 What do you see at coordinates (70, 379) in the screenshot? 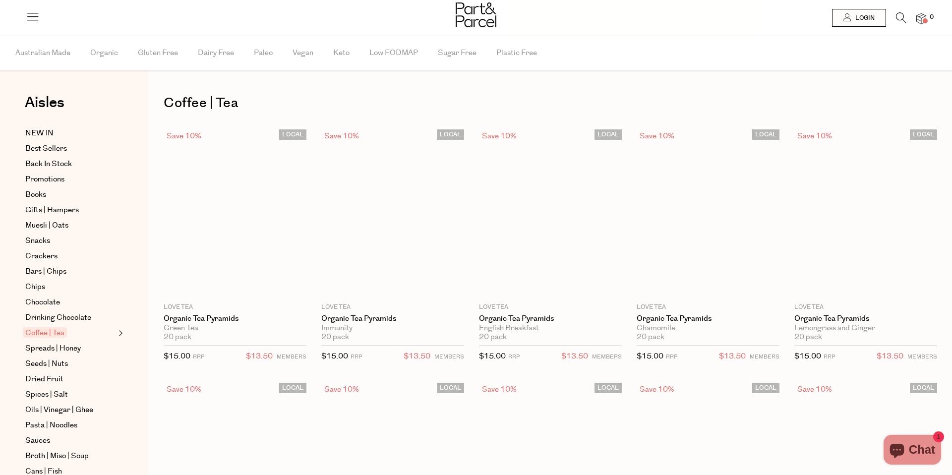
I see `a: Dried Fruit` at bounding box center [70, 379].